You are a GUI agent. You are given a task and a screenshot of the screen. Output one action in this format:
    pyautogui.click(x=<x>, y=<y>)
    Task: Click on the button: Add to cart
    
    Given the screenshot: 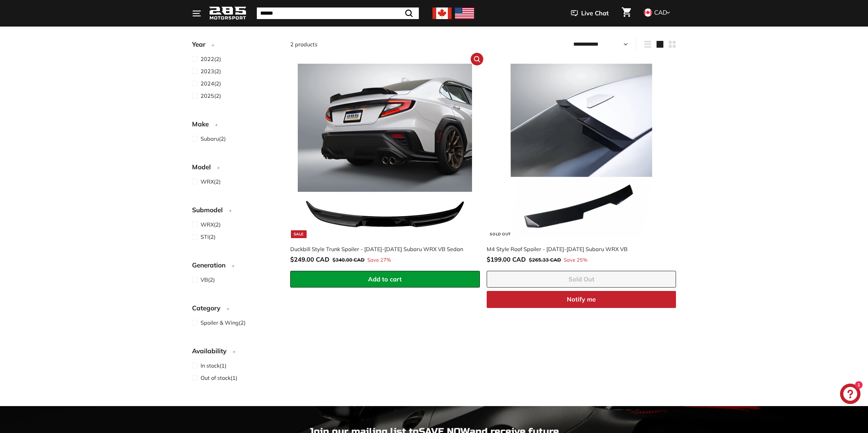 What is the action you would take?
    pyautogui.click(x=385, y=279)
    